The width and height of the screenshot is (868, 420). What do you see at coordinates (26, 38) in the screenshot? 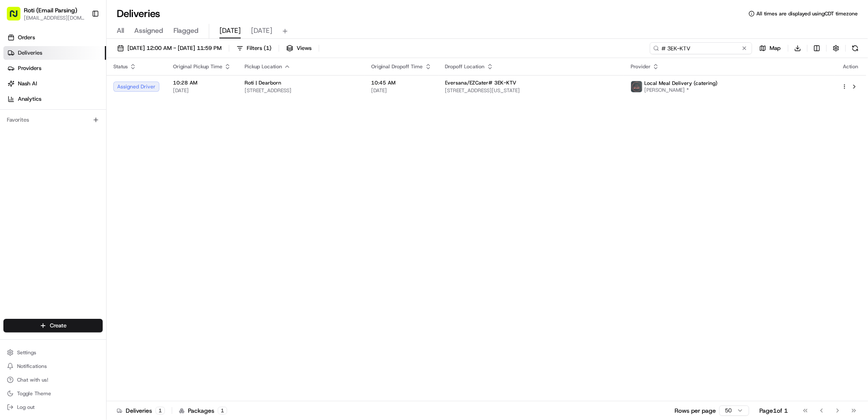
I see `span: Orders` at bounding box center [26, 38].